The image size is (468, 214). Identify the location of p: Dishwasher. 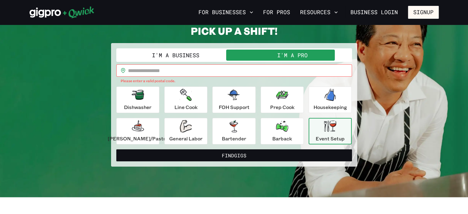
(138, 107).